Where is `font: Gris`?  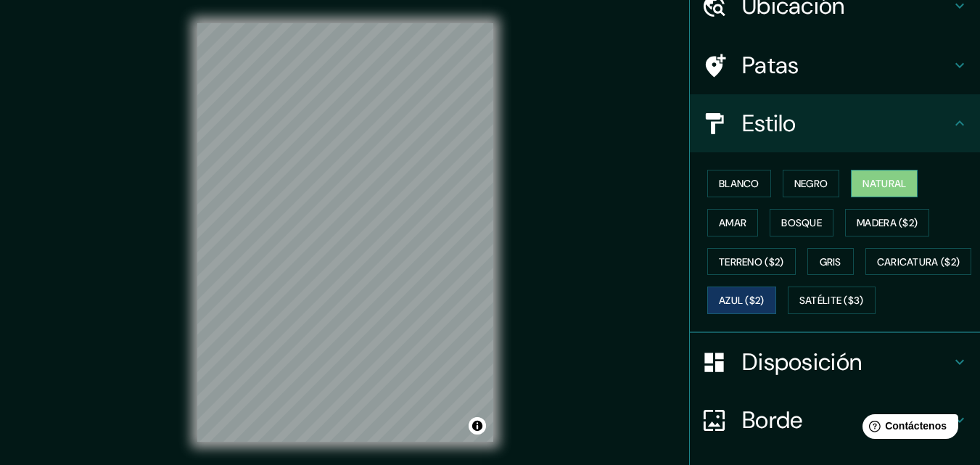
font: Gris is located at coordinates (831, 262).